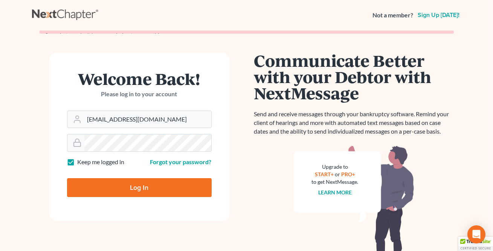  What do you see at coordinates (394, 15) in the screenshot?
I see `strong: Not a member?` at bounding box center [394, 15].